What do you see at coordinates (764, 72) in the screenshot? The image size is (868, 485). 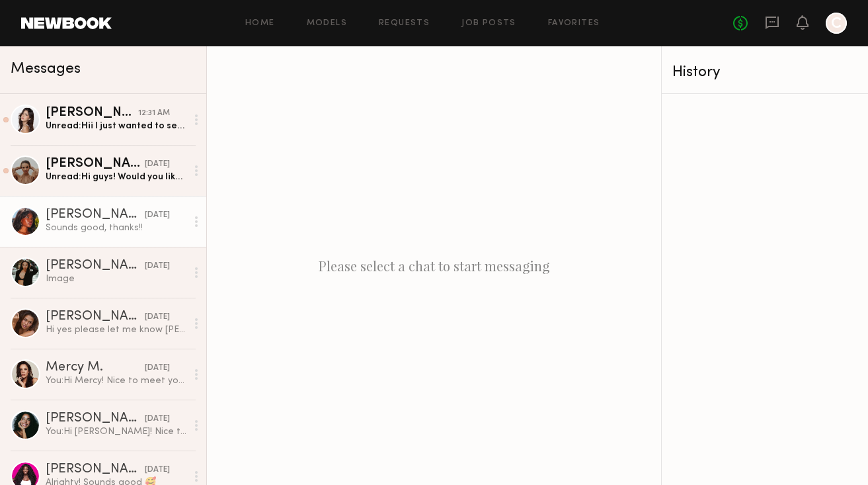 I see `div: History` at bounding box center [764, 72].